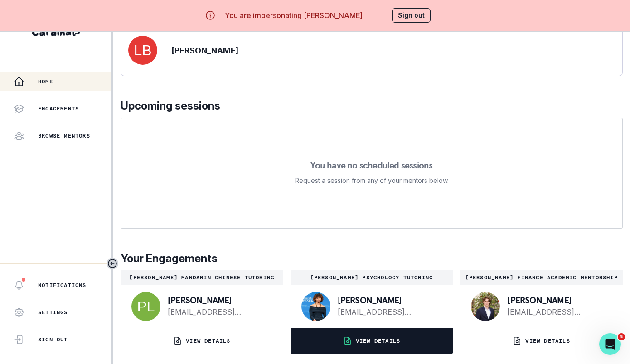  I want to click on p: Settings, so click(53, 312).